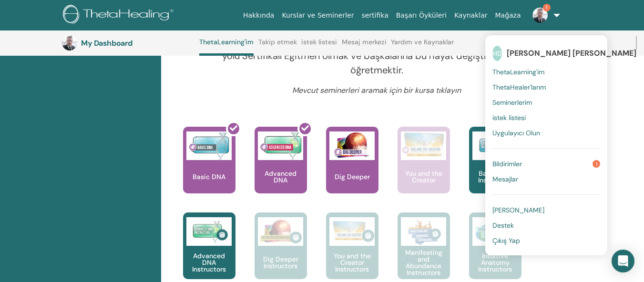 This screenshot has height=282, width=644. Describe the element at coordinates (209, 169) in the screenshot. I see `a: Basic DNA Basic DNA` at that location.